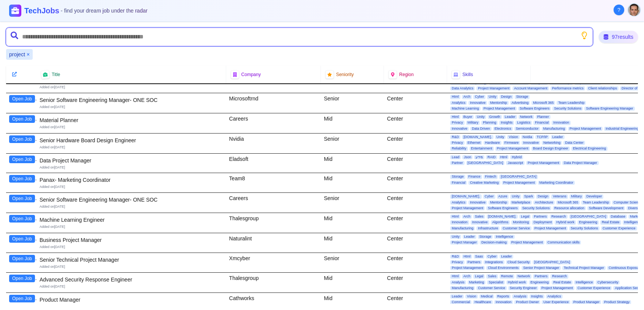  I want to click on span: RAID, so click(492, 157).